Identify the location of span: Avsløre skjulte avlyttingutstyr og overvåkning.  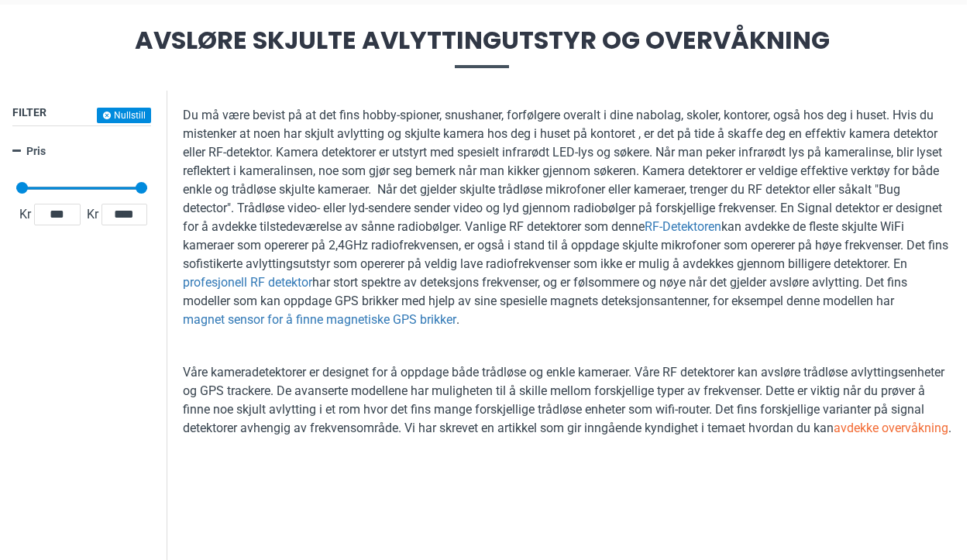
(482, 47).